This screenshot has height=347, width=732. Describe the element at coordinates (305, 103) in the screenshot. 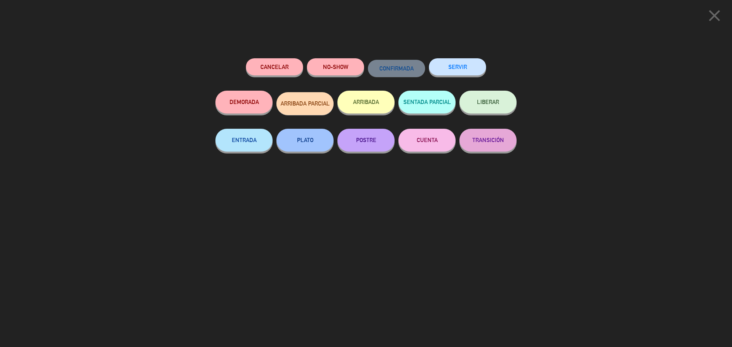

I see `span: ARRIBADA PARCIAL` at that location.